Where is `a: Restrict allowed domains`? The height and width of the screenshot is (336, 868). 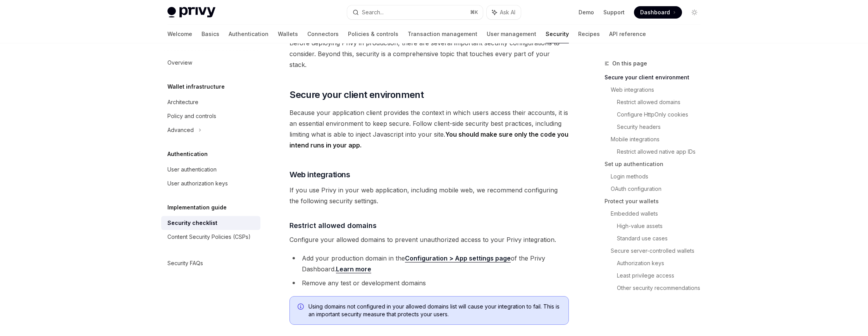
a: Restrict allowed domains is located at coordinates (662, 102).